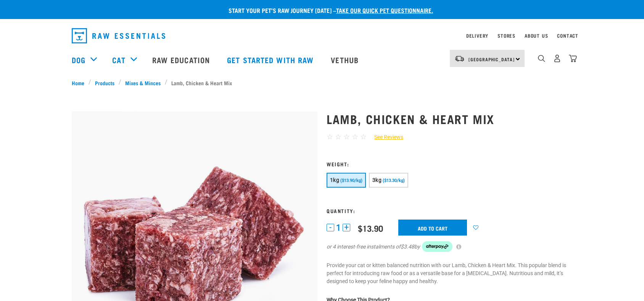 This screenshot has width=644, height=301. Describe the element at coordinates (449, 211) in the screenshot. I see `h3: Quantity:` at that location.